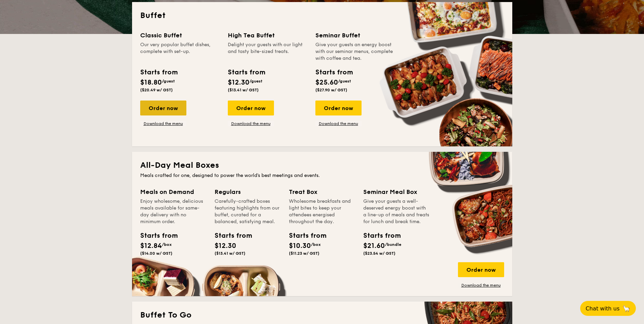  I want to click on div: Regulars, so click(247, 192).